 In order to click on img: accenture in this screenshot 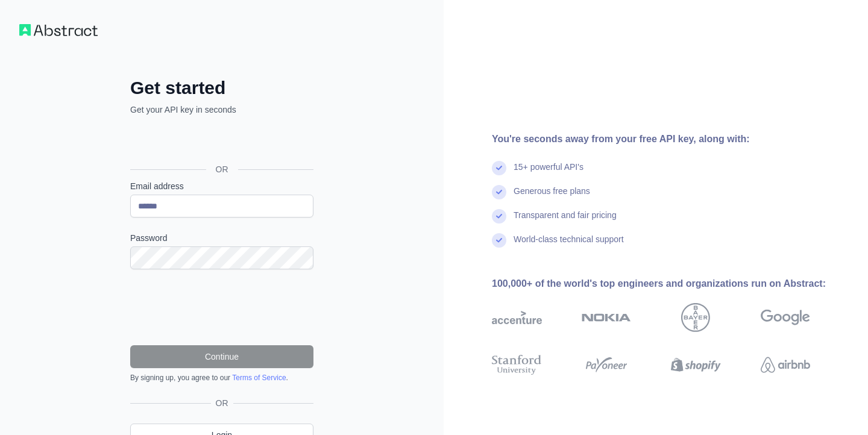, I will do `click(517, 317)`.